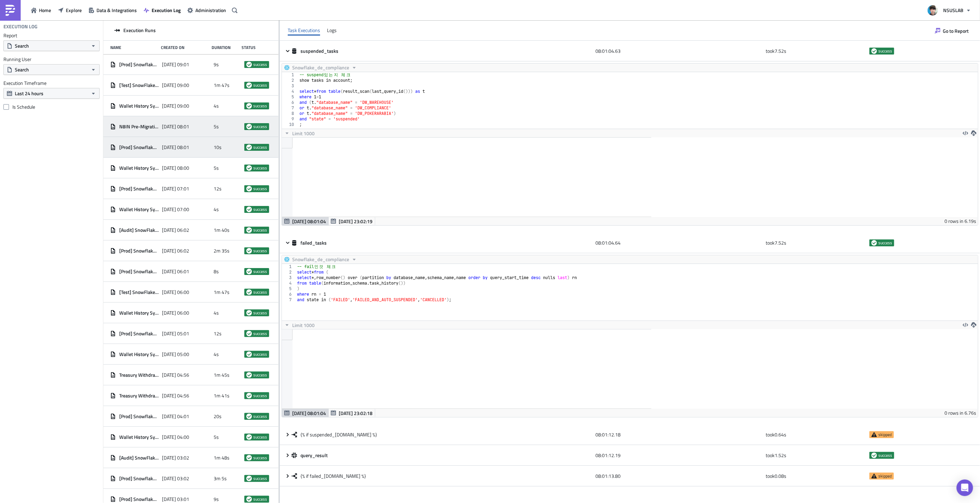 This screenshot has width=980, height=503. What do you see at coordinates (220, 479) in the screenshot?
I see `span: 3m 5s` at bounding box center [220, 479].